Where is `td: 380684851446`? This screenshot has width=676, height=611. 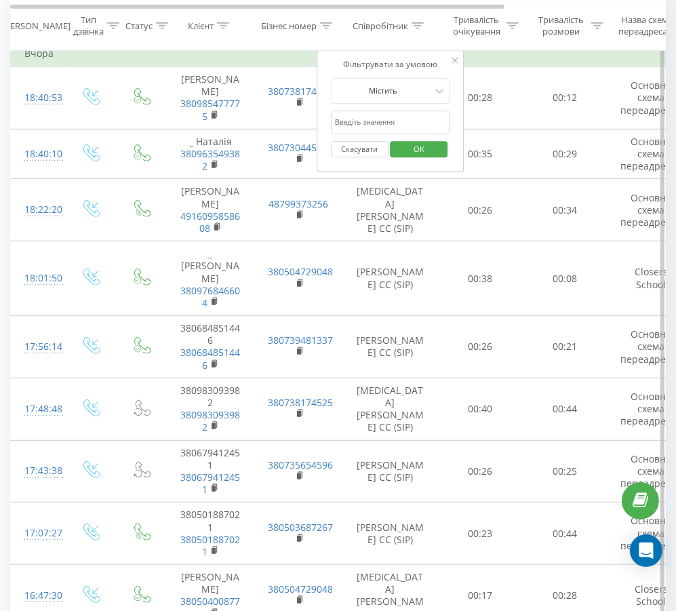 td: 380684851446 is located at coordinates (211, 347).